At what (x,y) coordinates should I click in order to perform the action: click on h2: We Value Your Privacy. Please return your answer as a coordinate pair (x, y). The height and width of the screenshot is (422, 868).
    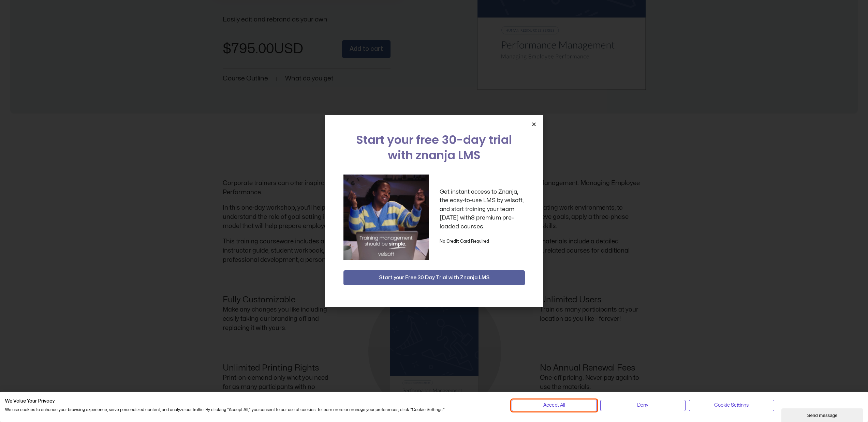
    Looking at the image, I should click on (253, 401).